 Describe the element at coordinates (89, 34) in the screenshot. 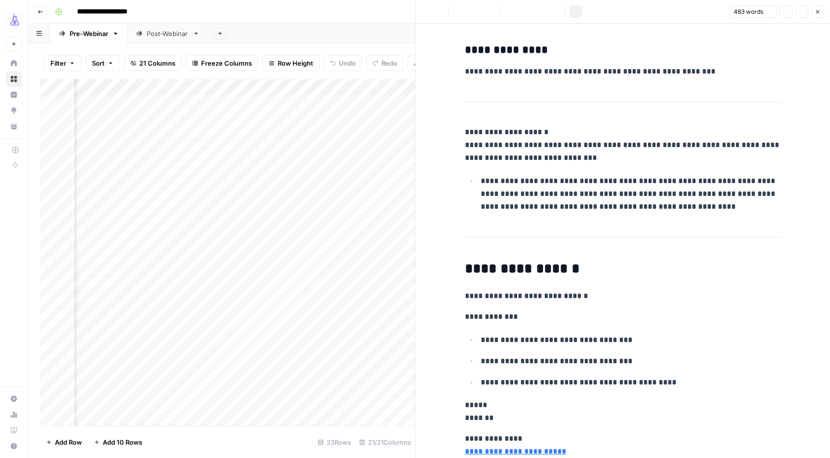

I see `div: Pre-Webinar` at that location.